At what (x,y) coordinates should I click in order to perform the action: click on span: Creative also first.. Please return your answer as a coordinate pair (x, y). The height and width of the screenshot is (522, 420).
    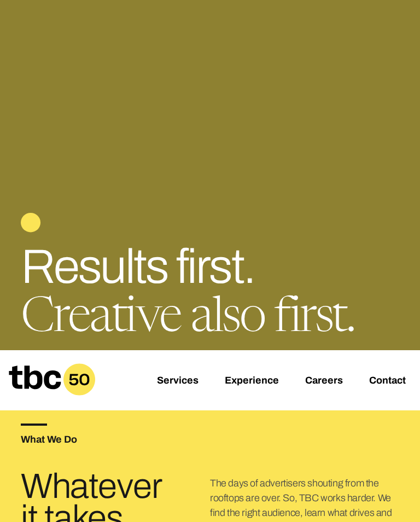
    Looking at the image, I should click on (187, 319).